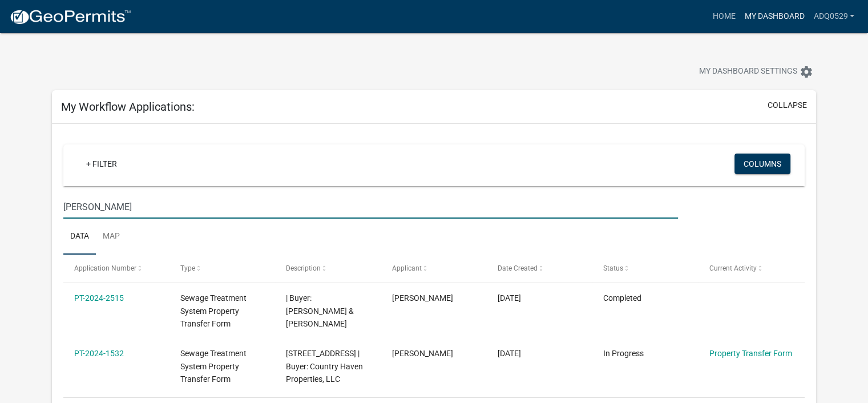 The height and width of the screenshot is (403, 868). I want to click on datatable-header-cell: Current Activity, so click(751, 268).